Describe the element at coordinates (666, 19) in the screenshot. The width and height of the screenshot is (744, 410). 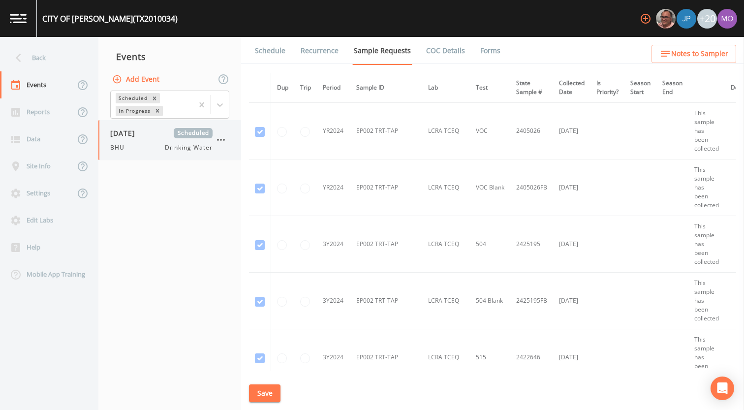
I see `div: Mike Franklin` at that location.